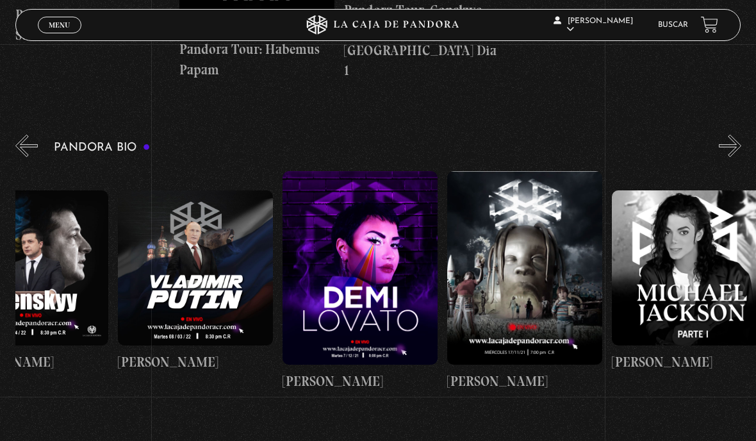 This screenshot has width=756, height=441. I want to click on span: Menu, so click(59, 25).